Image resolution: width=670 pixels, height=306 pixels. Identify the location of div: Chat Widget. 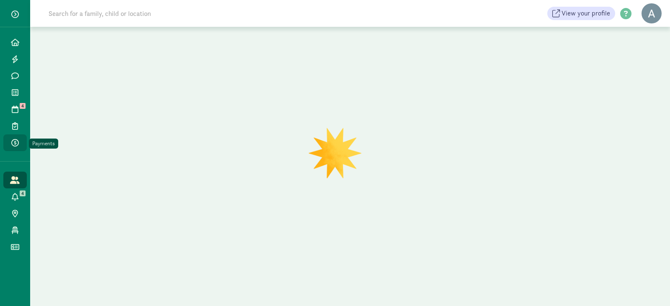
(649, 286).